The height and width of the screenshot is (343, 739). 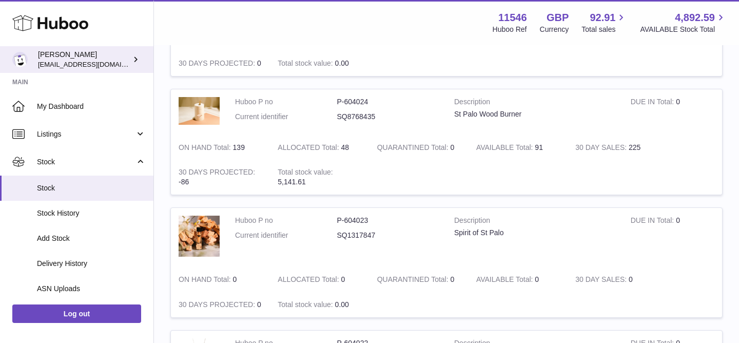 What do you see at coordinates (510, 29) in the screenshot?
I see `div: Huboo Ref` at bounding box center [510, 29].